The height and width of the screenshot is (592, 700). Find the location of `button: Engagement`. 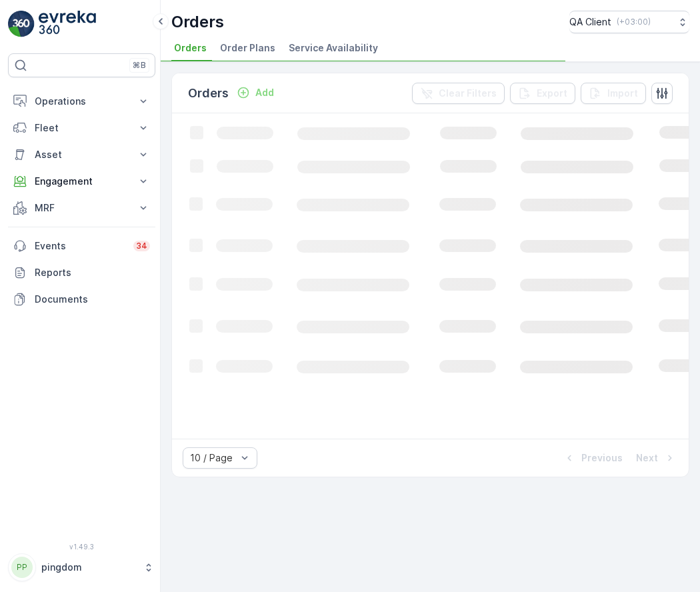

button: Engagement is located at coordinates (81, 181).